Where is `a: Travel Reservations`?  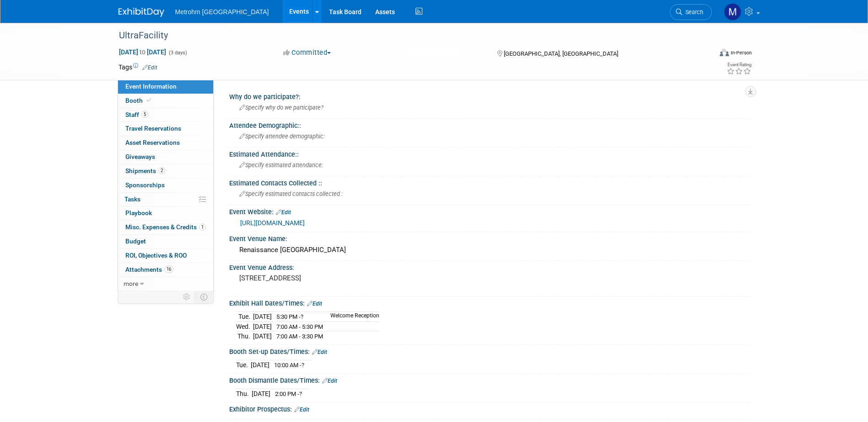
a: Travel Reservations is located at coordinates (165, 129).